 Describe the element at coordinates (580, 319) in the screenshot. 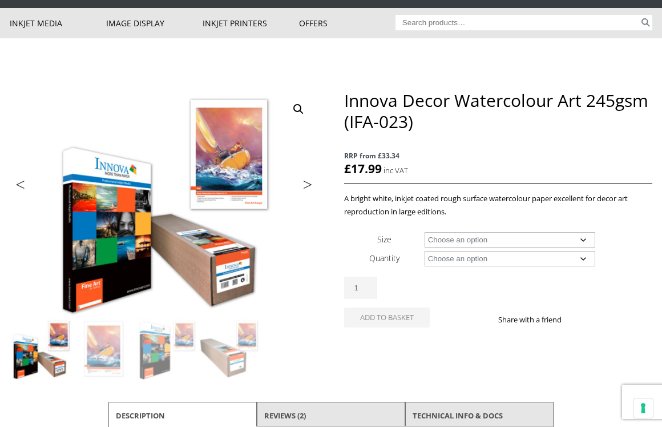

I see `img: facebook sharing button` at that location.